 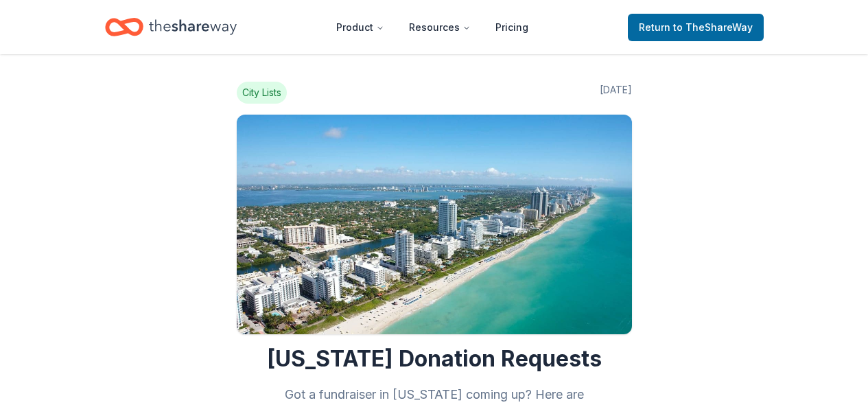 I want to click on a: Home, so click(x=171, y=26).